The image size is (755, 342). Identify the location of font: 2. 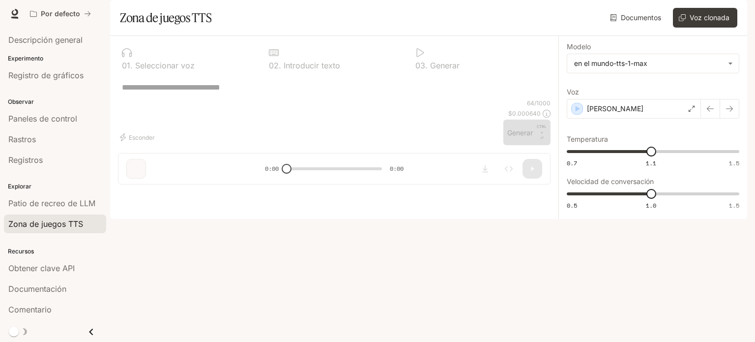
(276, 65).